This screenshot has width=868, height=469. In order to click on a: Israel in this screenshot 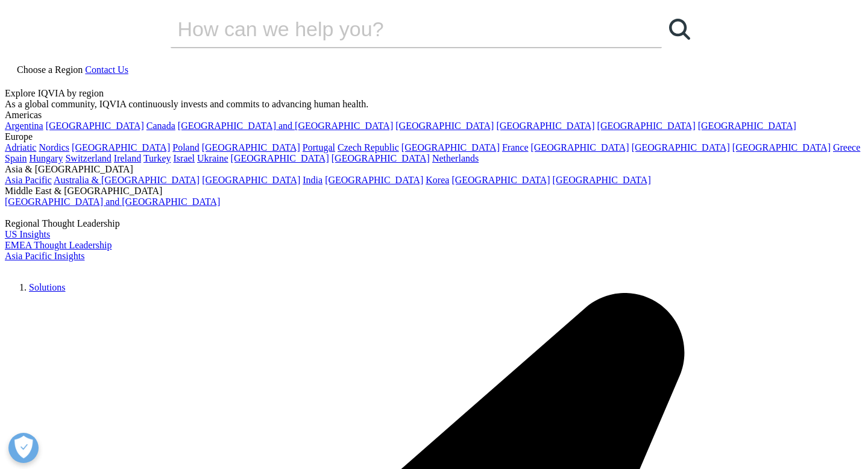, I will do `click(185, 158)`.